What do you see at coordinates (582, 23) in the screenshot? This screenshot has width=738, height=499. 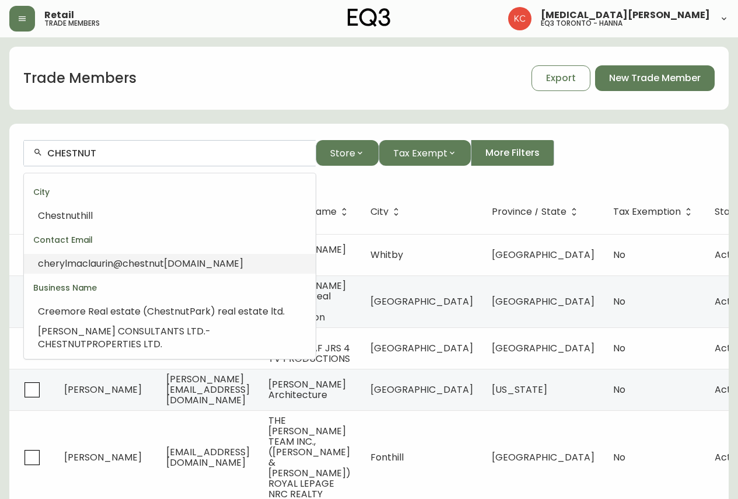 I see `h5: eq3 toronto - hanna` at bounding box center [582, 23].